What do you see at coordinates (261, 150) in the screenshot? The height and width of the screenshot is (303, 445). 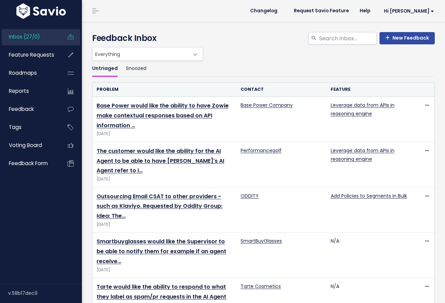 I see `a: Performancegolf` at bounding box center [261, 150].